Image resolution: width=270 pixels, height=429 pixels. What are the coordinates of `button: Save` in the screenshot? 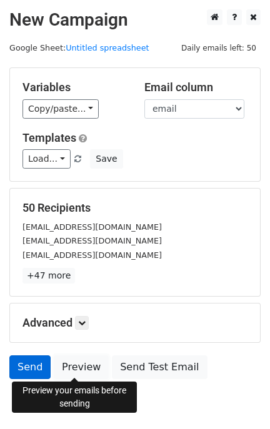 It's located at (106, 159).